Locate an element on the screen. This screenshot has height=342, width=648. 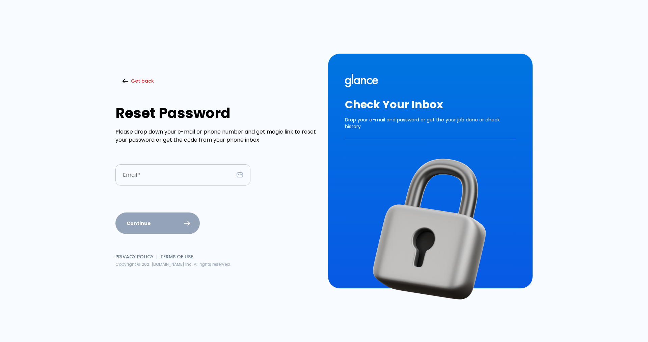
button: Get back is located at coordinates (139, 81).